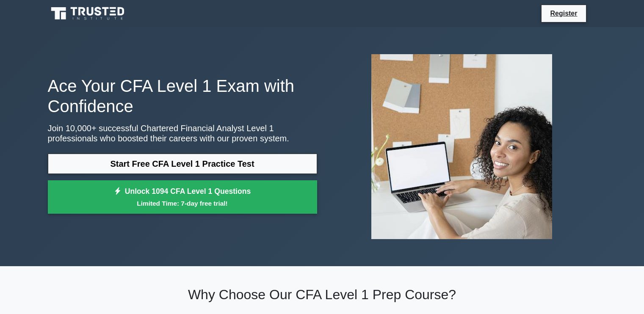  Describe the element at coordinates (183, 203) in the screenshot. I see `small: Limited Time: 7-day free trial!` at that location.